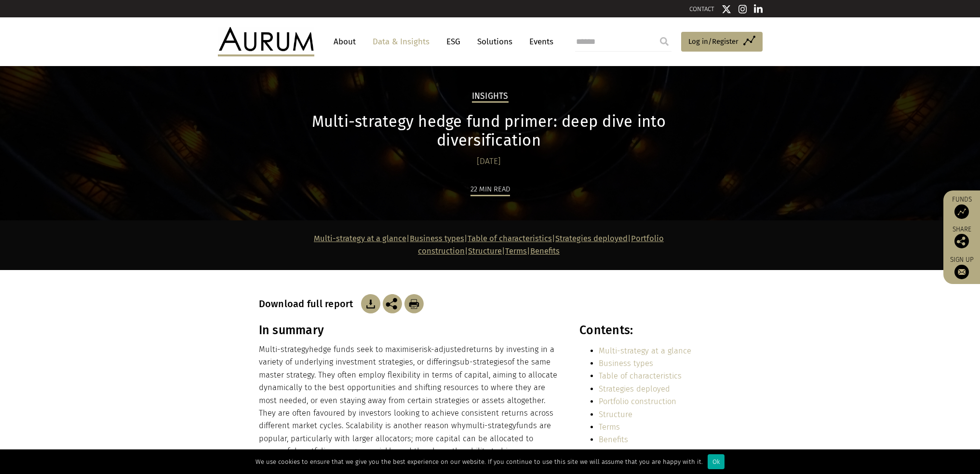 This screenshot has width=980, height=474. Describe the element at coordinates (401, 42) in the screenshot. I see `a: Data & Insights` at that location.